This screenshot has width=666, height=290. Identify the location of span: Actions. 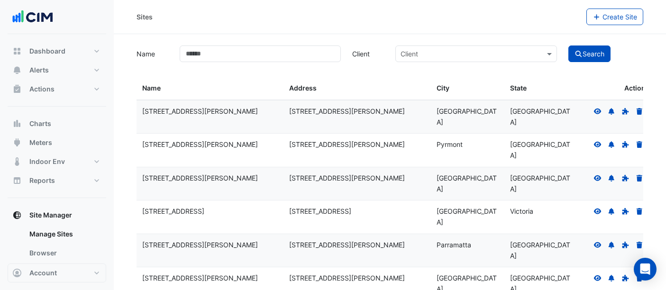
(42, 89).